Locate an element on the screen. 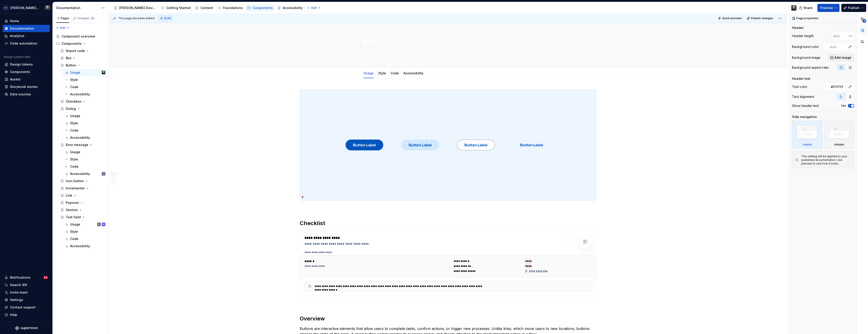 Image resolution: width=868 pixels, height=334 pixels. div: Contact support is located at coordinates (23, 308).